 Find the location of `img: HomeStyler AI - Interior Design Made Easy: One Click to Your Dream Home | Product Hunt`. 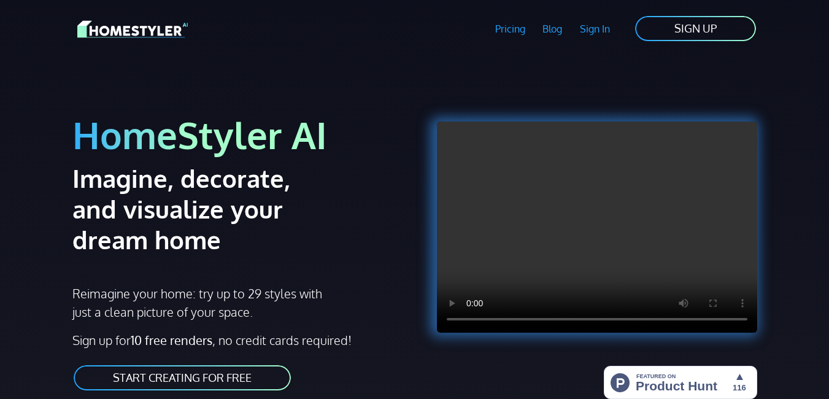

img: HomeStyler AI - Interior Design Made Easy: One Click to Your Dream Home | Product Hunt is located at coordinates (680, 382).